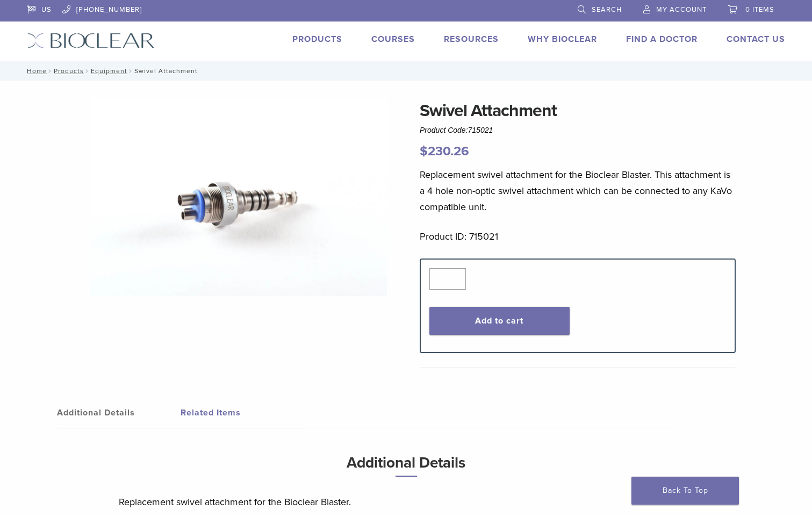  I want to click on a: Home, so click(35, 71).